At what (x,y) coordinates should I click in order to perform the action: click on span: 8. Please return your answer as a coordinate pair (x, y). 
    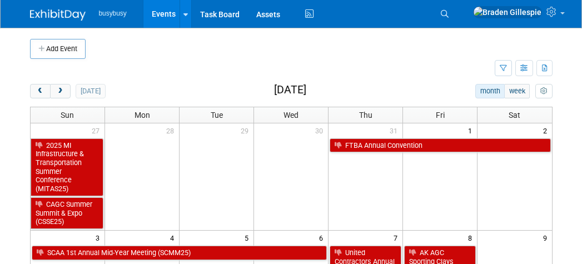
    Looking at the image, I should click on (472, 238).